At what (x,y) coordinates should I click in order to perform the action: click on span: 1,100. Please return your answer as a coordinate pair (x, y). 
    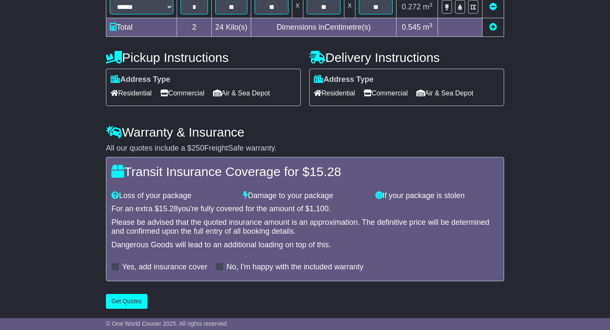
    Looking at the image, I should click on (319, 208).